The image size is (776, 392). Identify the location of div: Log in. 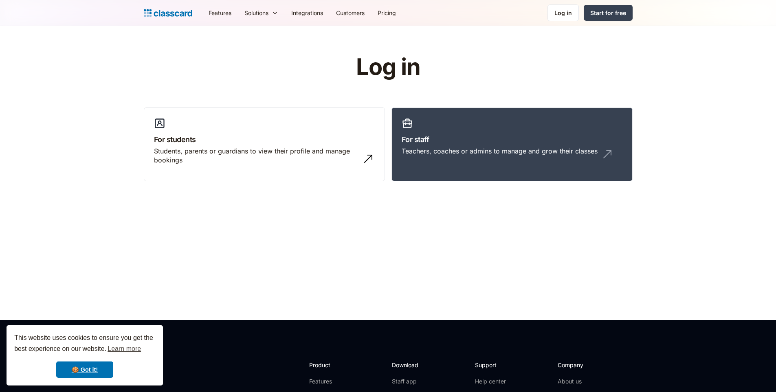
(563, 13).